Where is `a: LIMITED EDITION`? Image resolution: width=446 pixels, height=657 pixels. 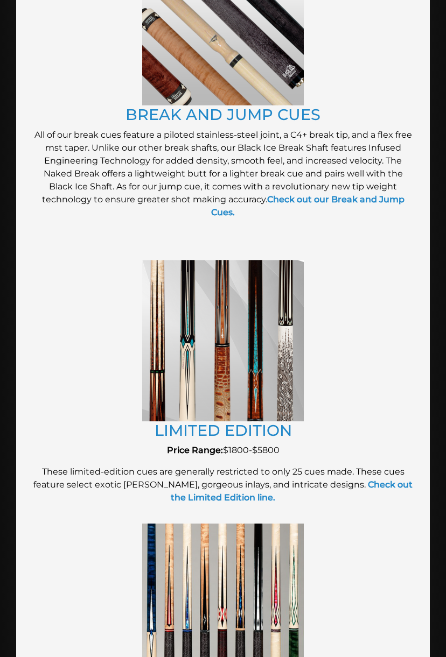 a: LIMITED EDITION is located at coordinates (223, 430).